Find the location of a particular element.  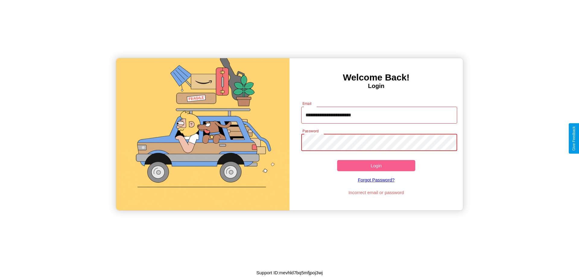

h4: Login is located at coordinates (376, 86).